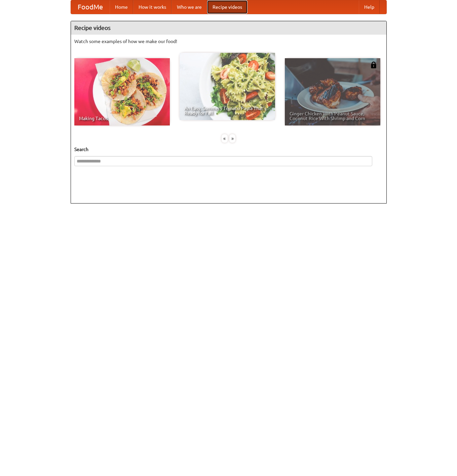  I want to click on a: An Easy, Summery Tomato Pasta That's Ready for Fall, so click(227, 87).